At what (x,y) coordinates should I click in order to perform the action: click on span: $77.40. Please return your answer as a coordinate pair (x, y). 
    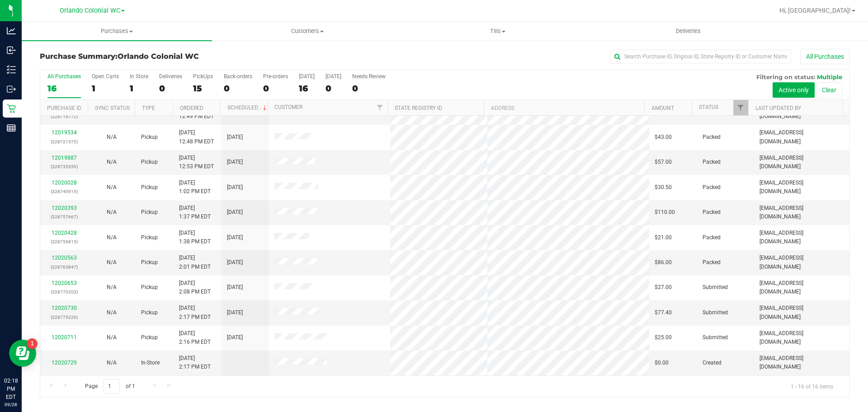
    Looking at the image, I should click on (663, 313).